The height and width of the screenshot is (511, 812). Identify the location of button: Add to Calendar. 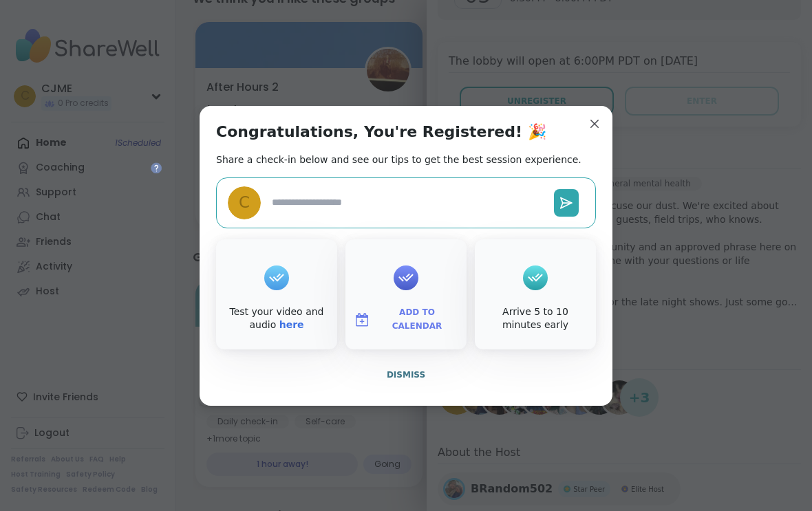
(406, 319).